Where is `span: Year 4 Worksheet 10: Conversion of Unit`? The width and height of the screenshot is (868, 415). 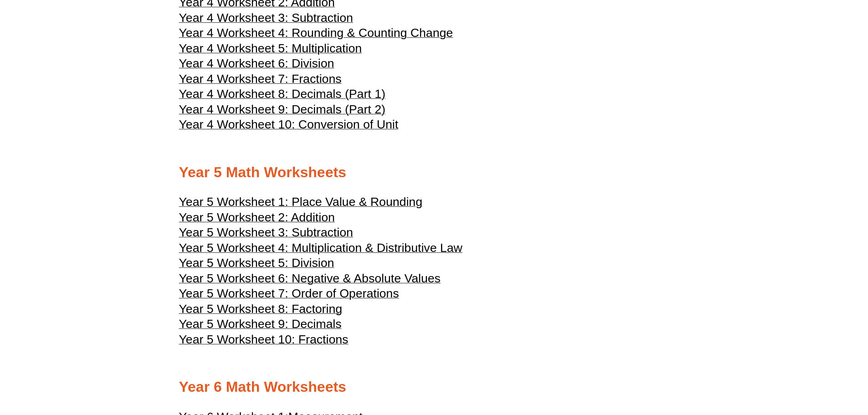 span: Year 4 Worksheet 10: Conversion of Unit is located at coordinates (289, 124).